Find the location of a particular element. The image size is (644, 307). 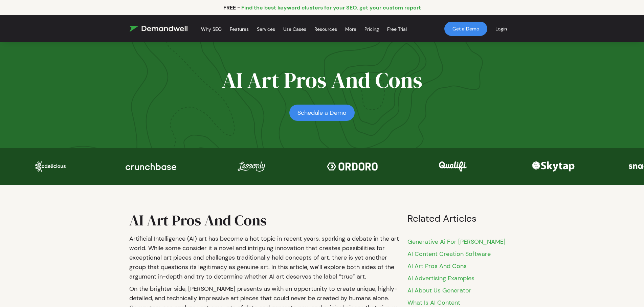

h1: AI Art Pros And Cons is located at coordinates (265, 223).